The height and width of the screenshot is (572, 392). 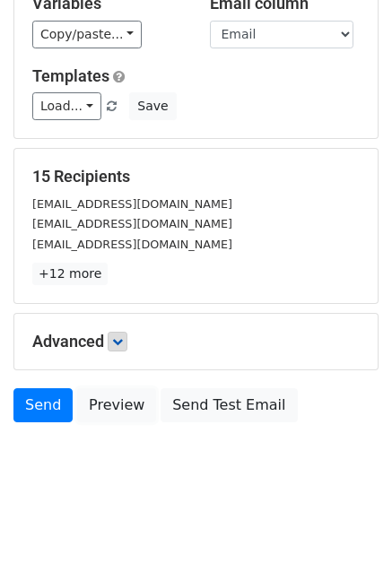 What do you see at coordinates (152, 106) in the screenshot?
I see `button: Save` at bounding box center [152, 106].